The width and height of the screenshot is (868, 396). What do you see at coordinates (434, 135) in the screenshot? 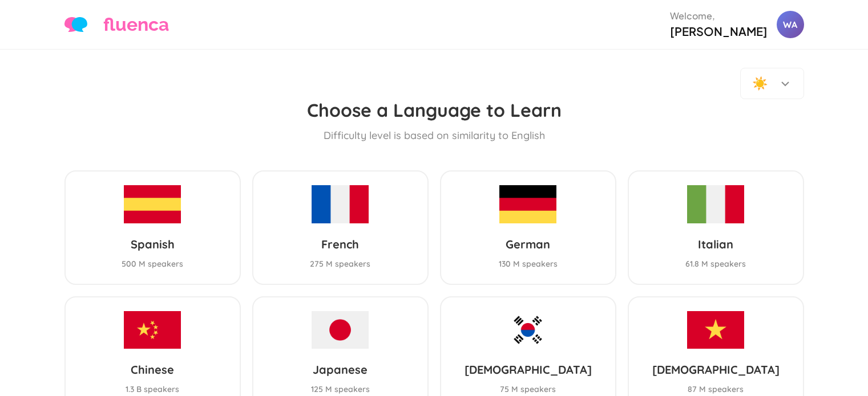
I see `p: Difficulty level is based on similarity to English` at bounding box center [434, 135].